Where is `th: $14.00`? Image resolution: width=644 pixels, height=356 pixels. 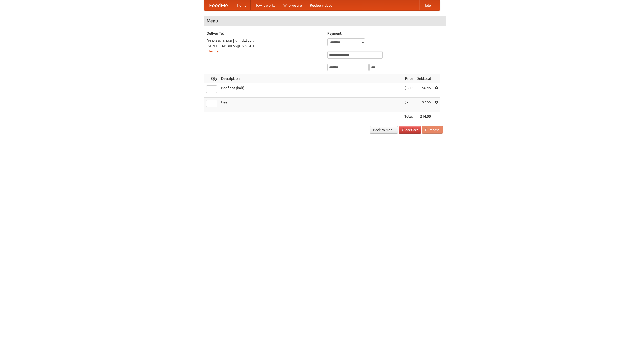
th: $14.00 is located at coordinates (424, 117).